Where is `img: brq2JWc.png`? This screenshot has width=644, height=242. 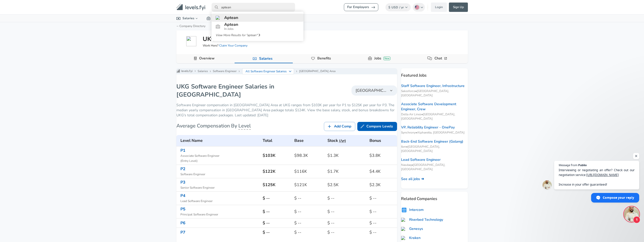 img: brq2JWc.png is located at coordinates (404, 210).